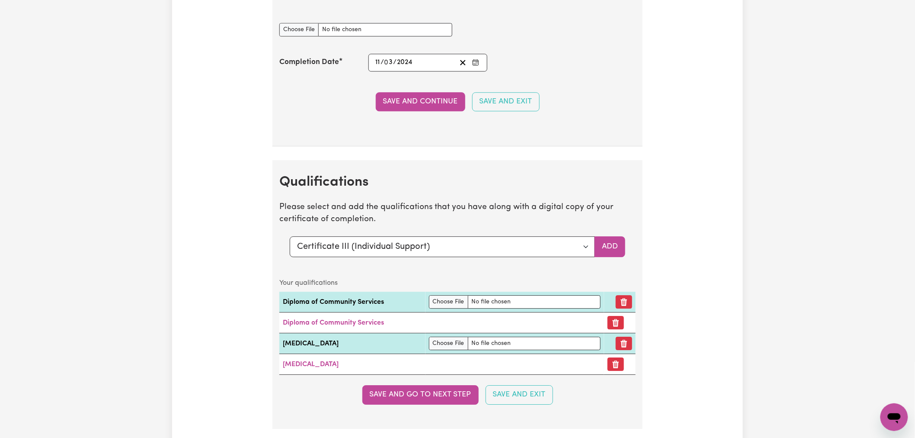 This screenshot has height=438, width=915. What do you see at coordinates (420, 102) in the screenshot?
I see `button: Save and Continue` at bounding box center [420, 102].